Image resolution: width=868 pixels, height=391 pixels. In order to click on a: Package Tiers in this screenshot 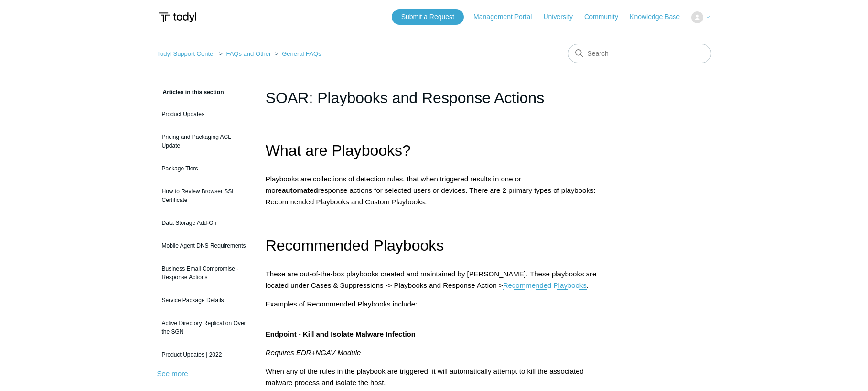, I will do `click(204, 169)`.